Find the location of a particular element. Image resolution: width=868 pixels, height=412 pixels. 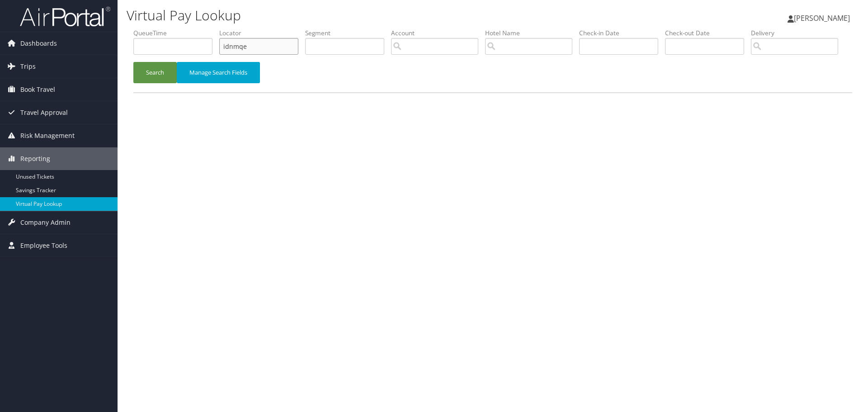

button: Manage Search Fields is located at coordinates (218, 72).